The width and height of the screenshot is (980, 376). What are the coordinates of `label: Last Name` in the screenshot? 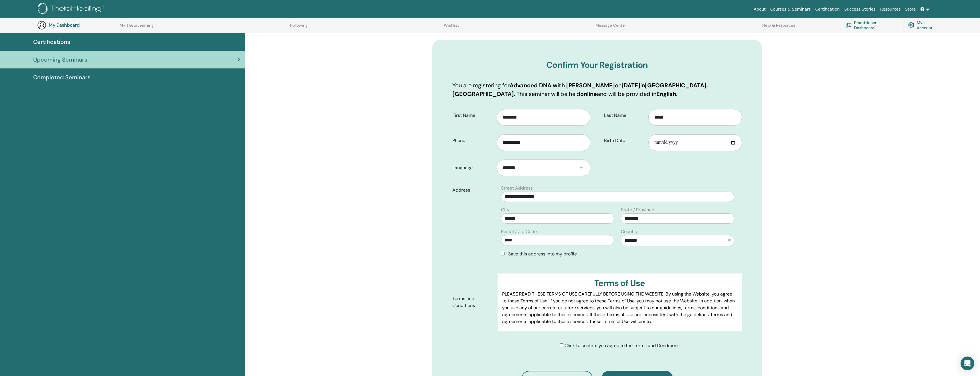 It's located at (624, 115).